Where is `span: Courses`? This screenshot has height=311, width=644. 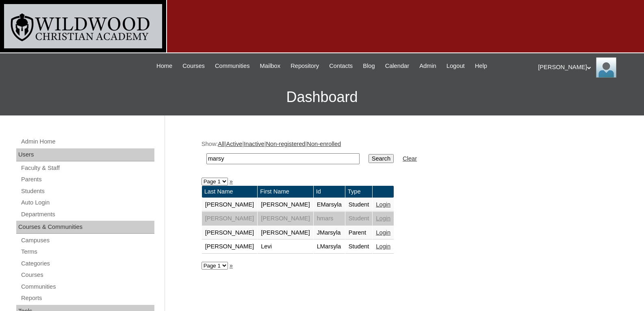 span: Courses is located at coordinates (193, 66).